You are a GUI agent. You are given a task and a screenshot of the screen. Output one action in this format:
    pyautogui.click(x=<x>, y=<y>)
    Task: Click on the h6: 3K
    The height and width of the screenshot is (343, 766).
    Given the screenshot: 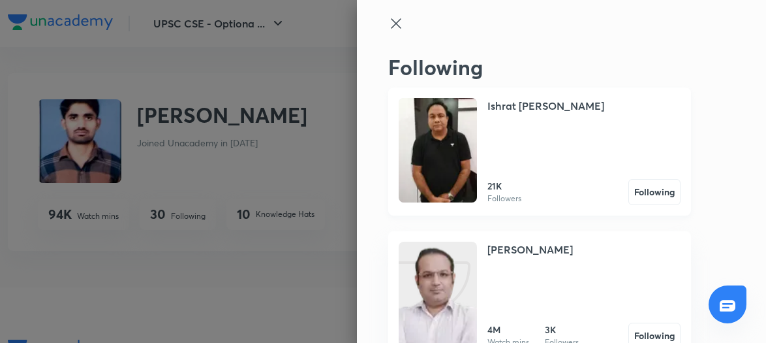 What is the action you would take?
    pyautogui.click(x=562, y=329)
    